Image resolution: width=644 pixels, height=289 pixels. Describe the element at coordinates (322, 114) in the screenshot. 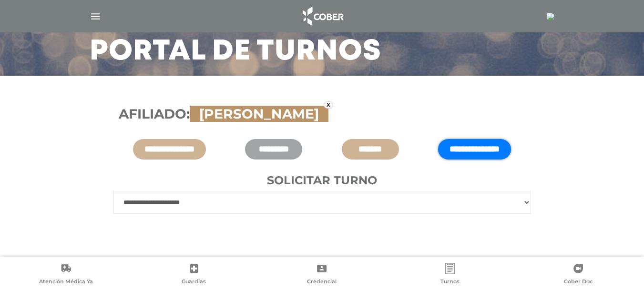

I see `h3: Afiliado:` at that location.